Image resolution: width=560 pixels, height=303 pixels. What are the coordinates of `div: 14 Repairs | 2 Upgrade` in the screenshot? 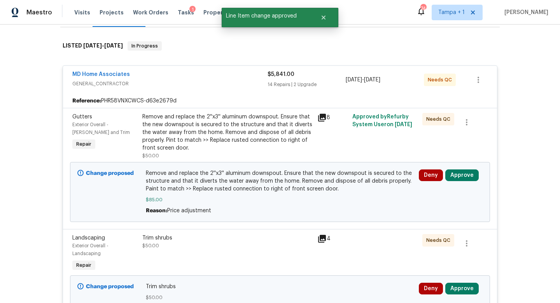 It's located at (307, 84).